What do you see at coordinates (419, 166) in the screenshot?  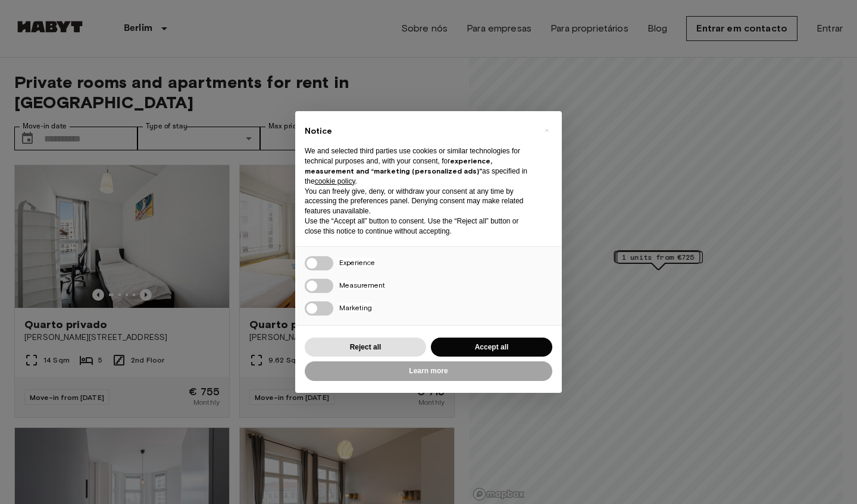 I see `p: We and selected third parties use cookies or similar technologies for technical purposes and, wit...` at bounding box center [419, 166].